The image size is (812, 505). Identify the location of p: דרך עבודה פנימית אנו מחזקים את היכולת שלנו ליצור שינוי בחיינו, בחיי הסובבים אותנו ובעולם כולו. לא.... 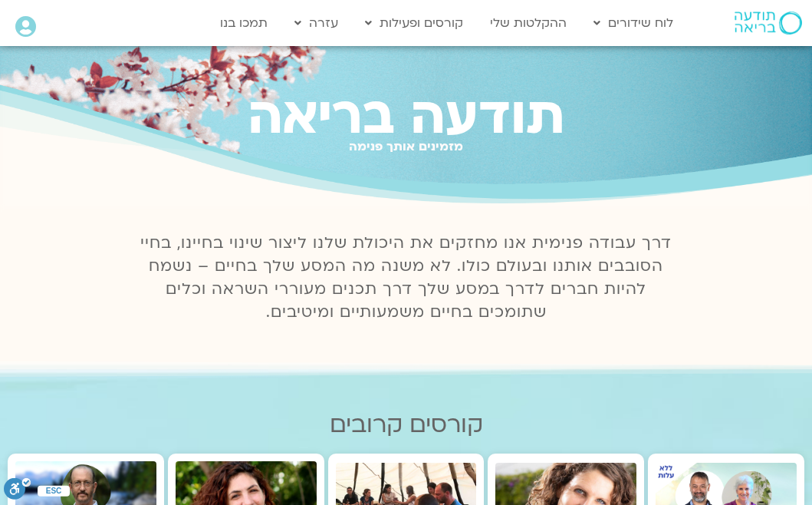
(406, 278).